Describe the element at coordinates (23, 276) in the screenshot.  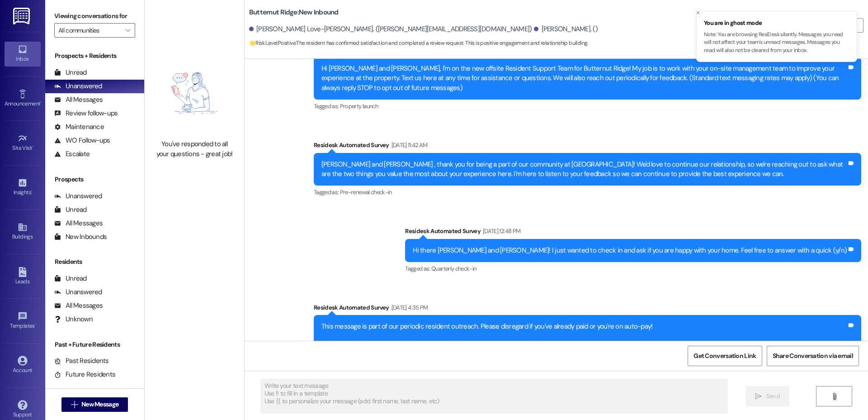
I see `a: Leads` at that location.